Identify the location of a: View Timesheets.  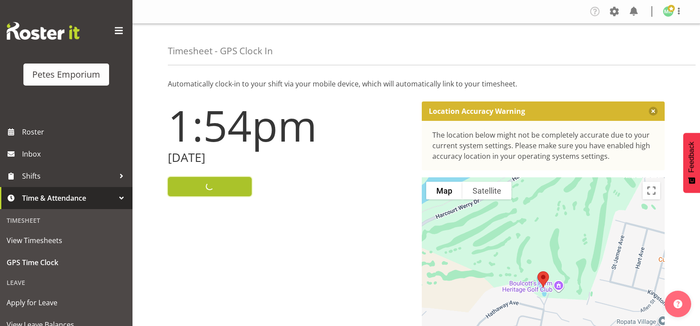
(66, 241).